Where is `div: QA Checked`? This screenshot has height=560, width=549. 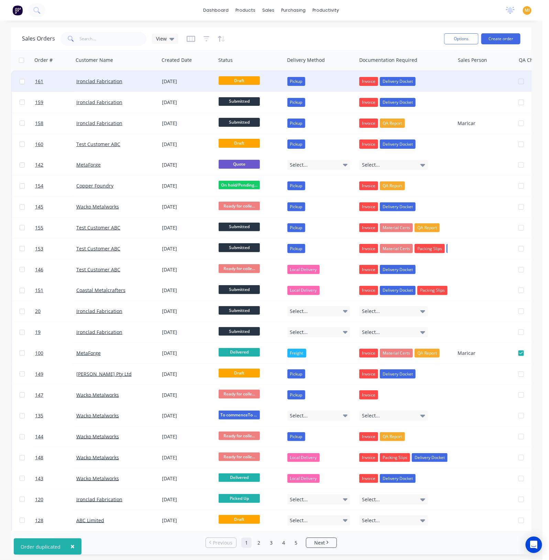 div: QA Checked is located at coordinates (533, 60).